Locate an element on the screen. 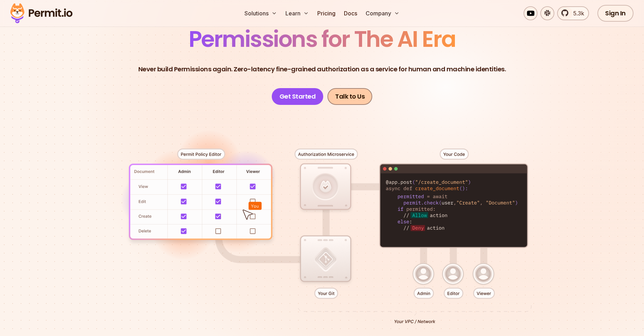 The width and height of the screenshot is (644, 336). a: 5.3k is located at coordinates (573, 14).